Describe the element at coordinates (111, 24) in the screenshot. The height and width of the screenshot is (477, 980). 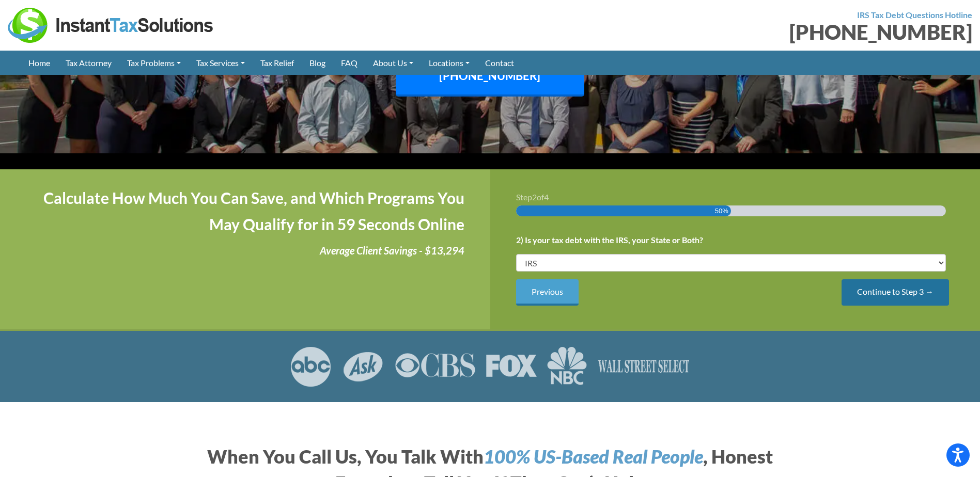
I see `a: Instant Tax Solutions Logo` at that location.